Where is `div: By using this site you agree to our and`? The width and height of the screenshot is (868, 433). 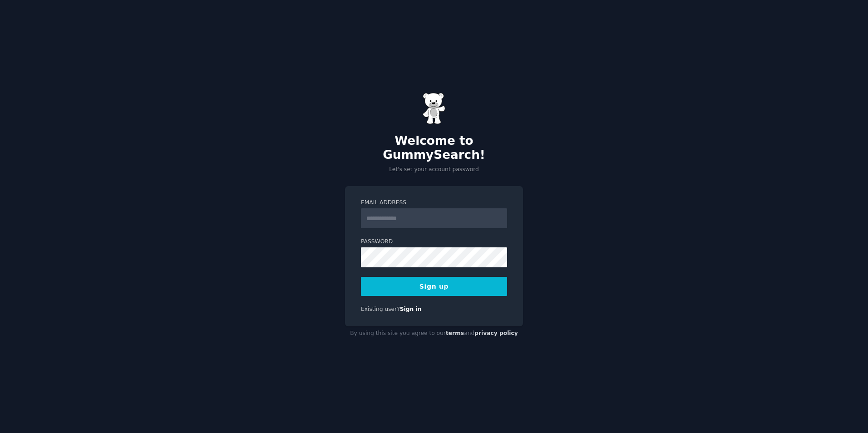
div: By using this site you agree to our and is located at coordinates (434, 333).